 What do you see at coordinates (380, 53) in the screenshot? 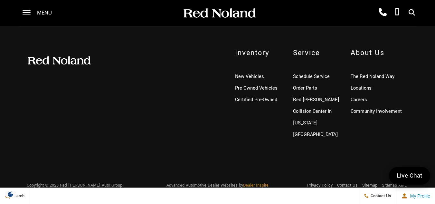
I see `span: About Us` at bounding box center [380, 53].